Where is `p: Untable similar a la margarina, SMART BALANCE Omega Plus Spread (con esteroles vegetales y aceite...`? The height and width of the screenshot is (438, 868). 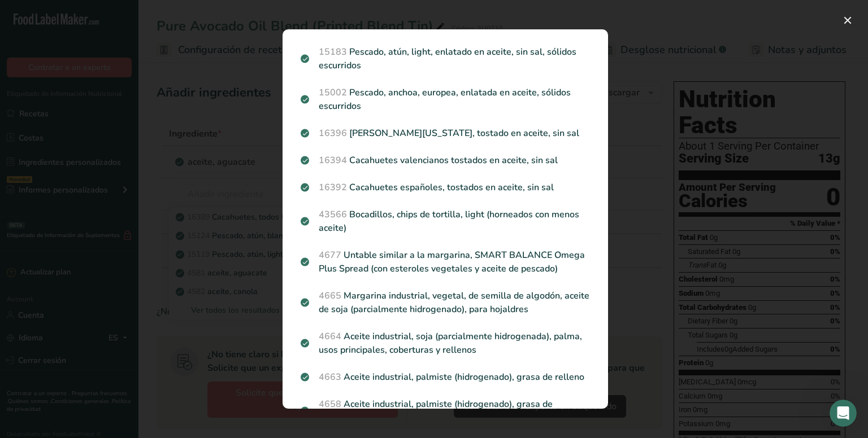 p: Untable similar a la margarina, SMART BALANCE Omega Plus Spread (con esteroles vegetales y aceite... is located at coordinates (446, 262).